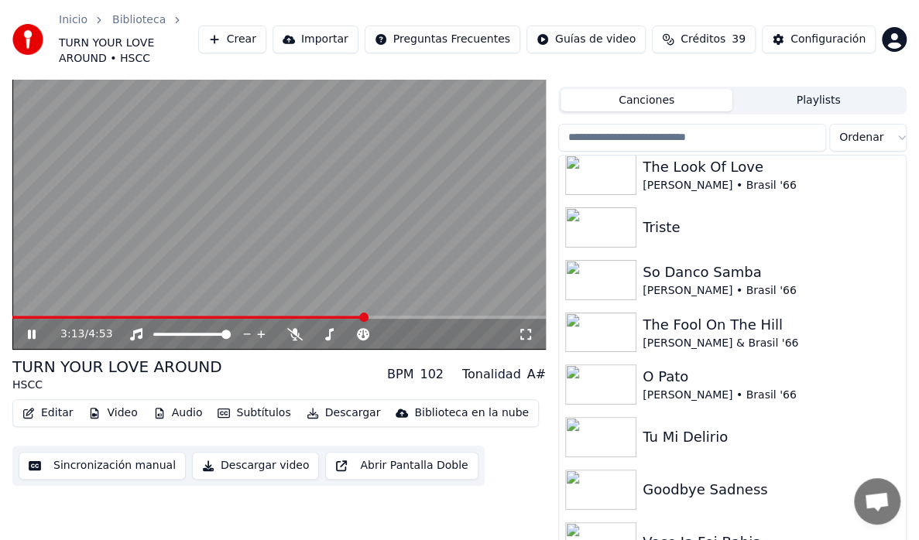 This screenshot has width=919, height=540. Describe the element at coordinates (139, 20) in the screenshot. I see `a: Biblioteca` at that location.